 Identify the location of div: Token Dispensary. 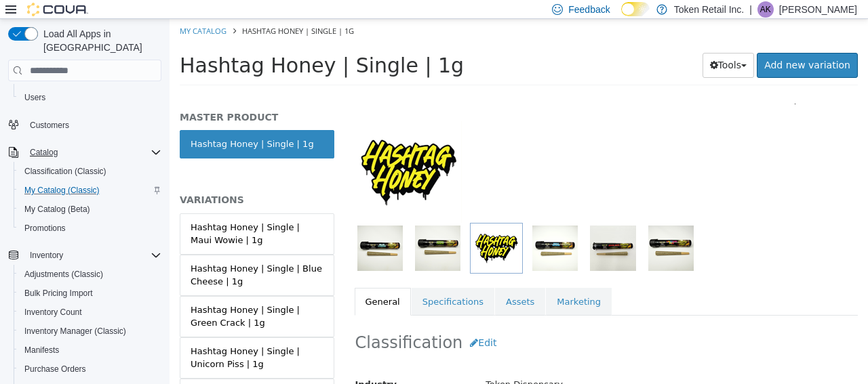
(501, 366).